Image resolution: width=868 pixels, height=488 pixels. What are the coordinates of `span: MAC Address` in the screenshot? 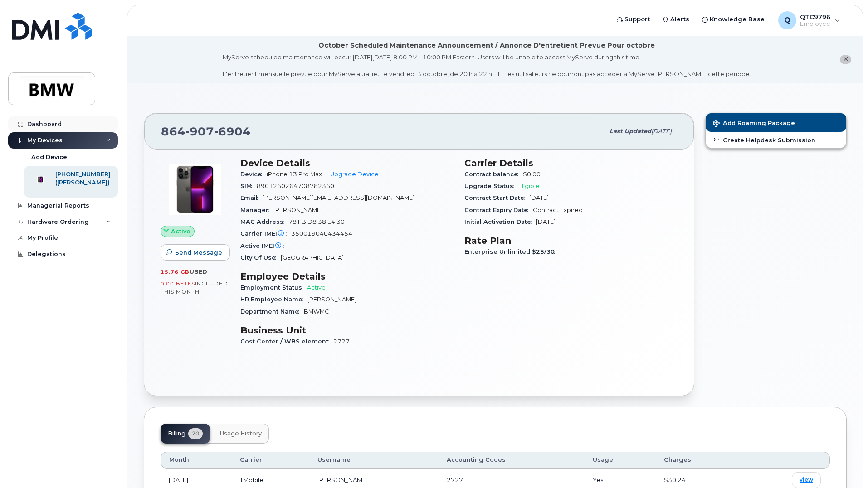 It's located at (265, 222).